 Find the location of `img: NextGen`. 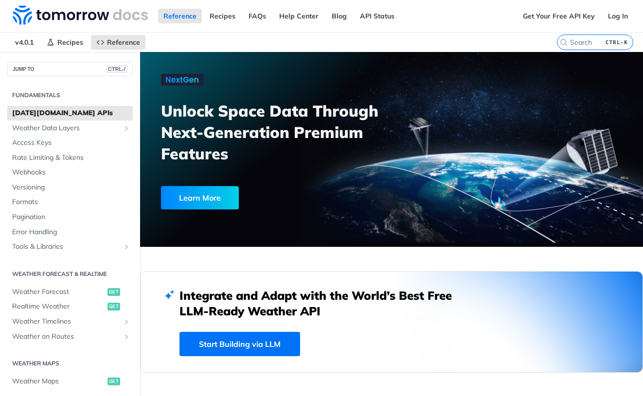

img: NextGen is located at coordinates (182, 80).